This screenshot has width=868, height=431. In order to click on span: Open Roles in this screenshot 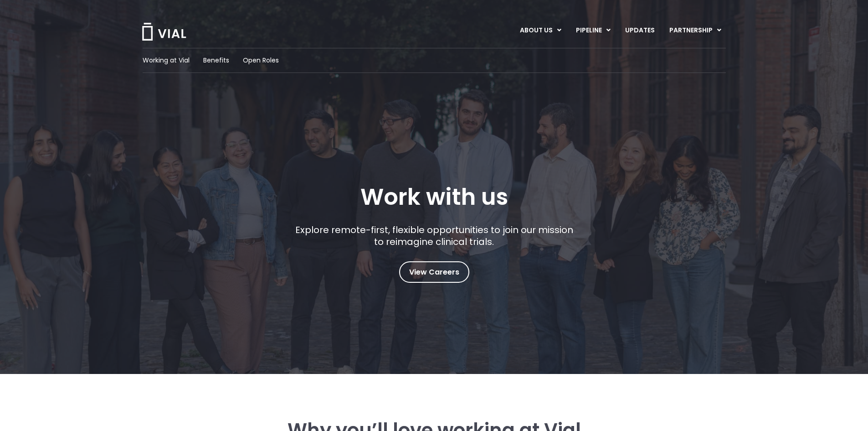, I will do `click(261, 60)`.